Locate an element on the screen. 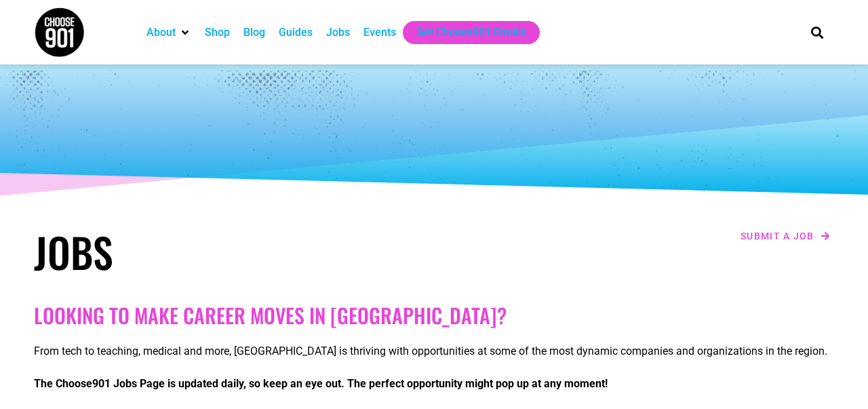 The image size is (868, 409). a: Submit a job is located at coordinates (786, 236).